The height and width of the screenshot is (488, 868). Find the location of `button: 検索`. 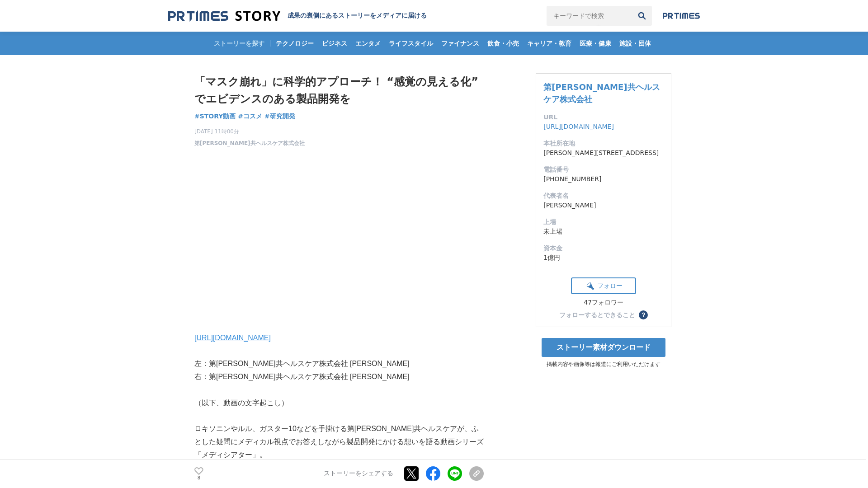

button: 検索 is located at coordinates (642, 16).